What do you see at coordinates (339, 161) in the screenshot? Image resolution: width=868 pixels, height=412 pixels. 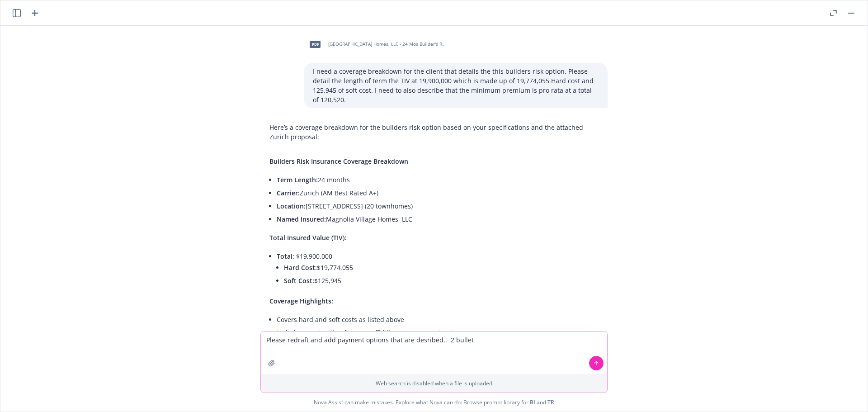 I see `span: Builders Risk Insurance Coverage Breakdown` at bounding box center [339, 161].